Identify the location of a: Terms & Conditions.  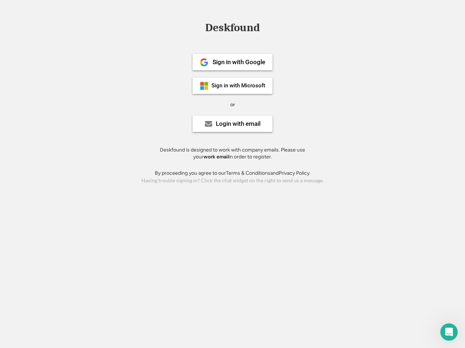
(248, 173).